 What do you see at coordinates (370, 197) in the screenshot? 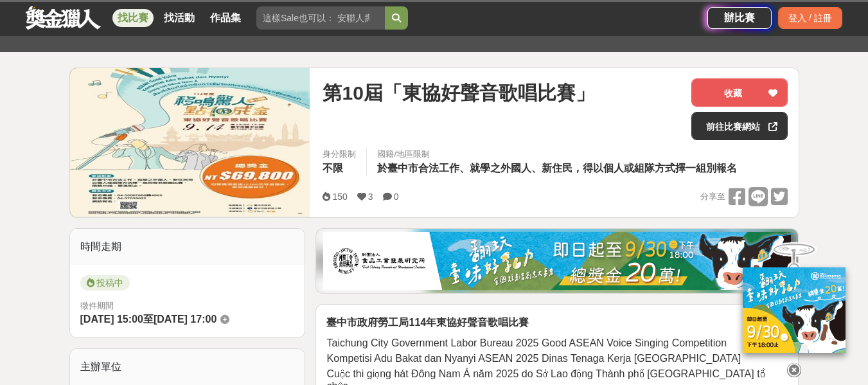
I see `span: 3` at bounding box center [370, 197].